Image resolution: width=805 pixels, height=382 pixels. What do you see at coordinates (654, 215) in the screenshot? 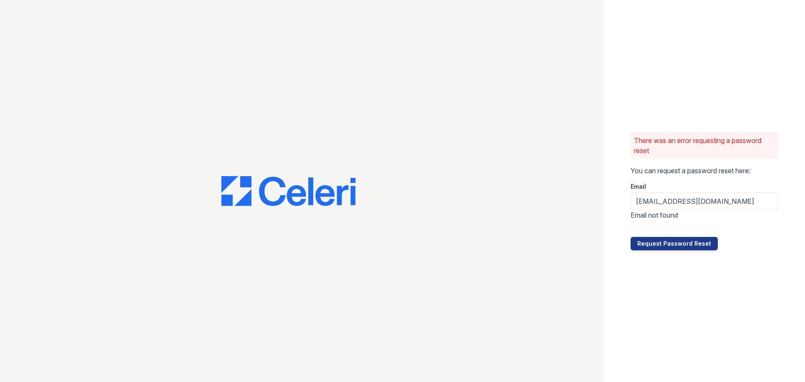
I see `span: Email not found` at bounding box center [654, 215].